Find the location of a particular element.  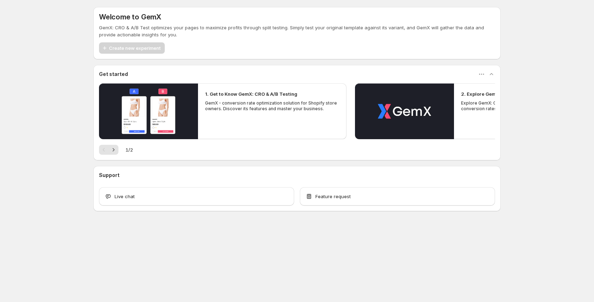

p: GemX: CRO & A/B Test optimizes your pages to maximize profits through split testing. Simply test ... is located at coordinates (297, 31).